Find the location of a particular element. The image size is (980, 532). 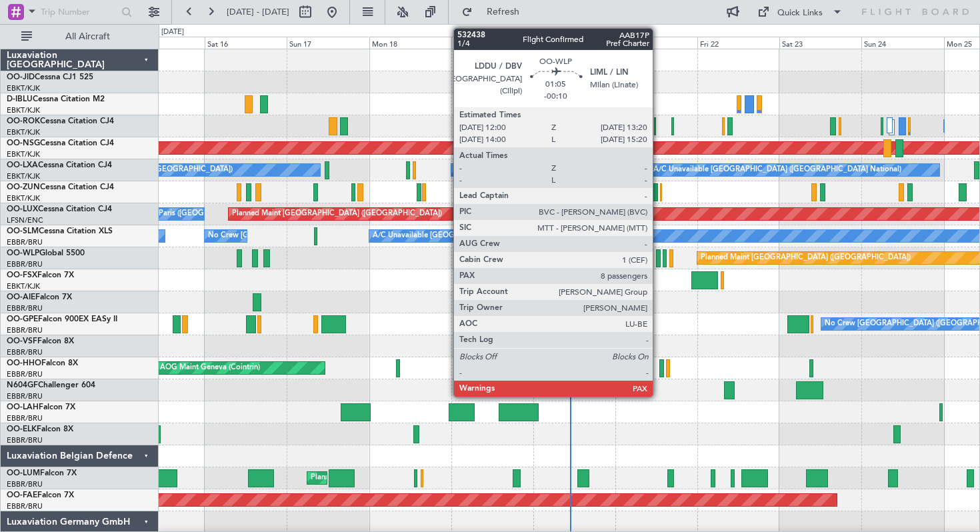

div: Quick Links is located at coordinates (800, 13).